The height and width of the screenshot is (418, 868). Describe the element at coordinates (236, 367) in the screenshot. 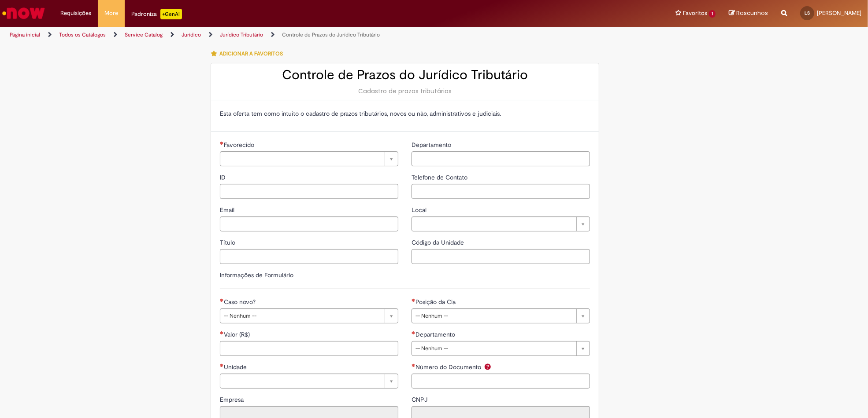

I see `span: Necessários - Unidade` at that location.